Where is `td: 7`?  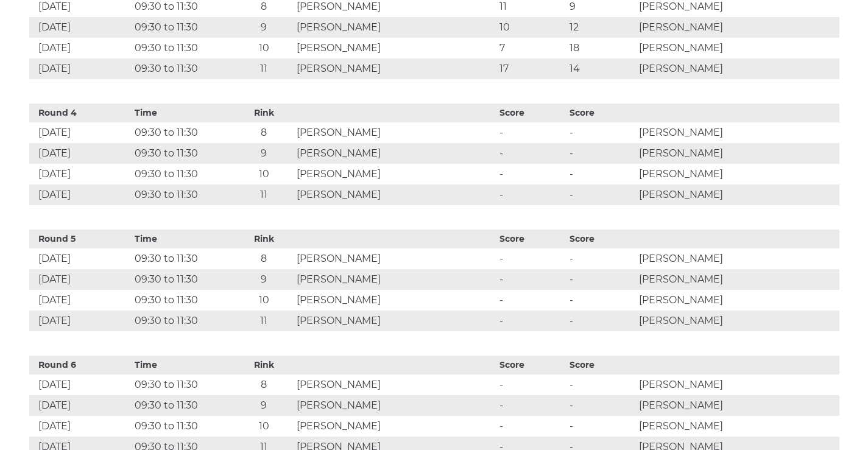
td: 7 is located at coordinates (531, 48).